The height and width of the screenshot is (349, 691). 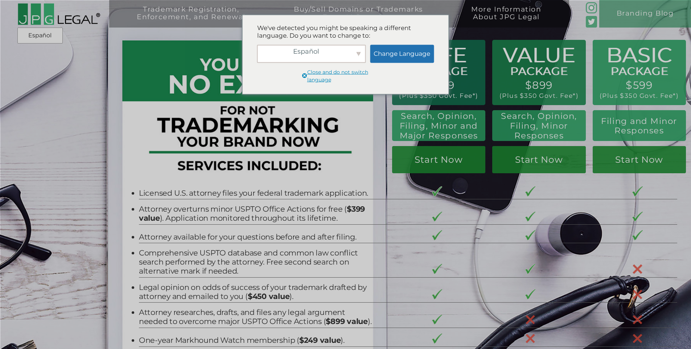 What do you see at coordinates (256, 214) in the screenshot?
I see `li: Attorney overturns minor USPTO Office Actions for free ( ). Application monitored throughout its ...` at bounding box center [256, 214].